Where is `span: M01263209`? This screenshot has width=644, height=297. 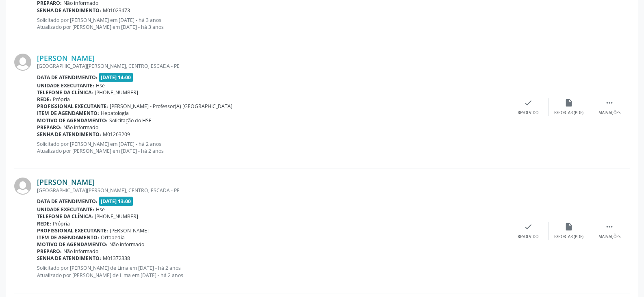 span: M01263209 is located at coordinates (116, 134).